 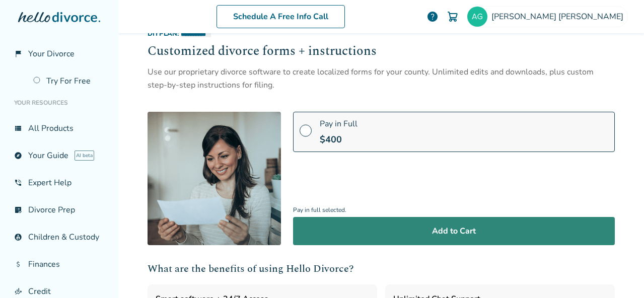 I want to click on li: Your Resources, so click(x=59, y=103).